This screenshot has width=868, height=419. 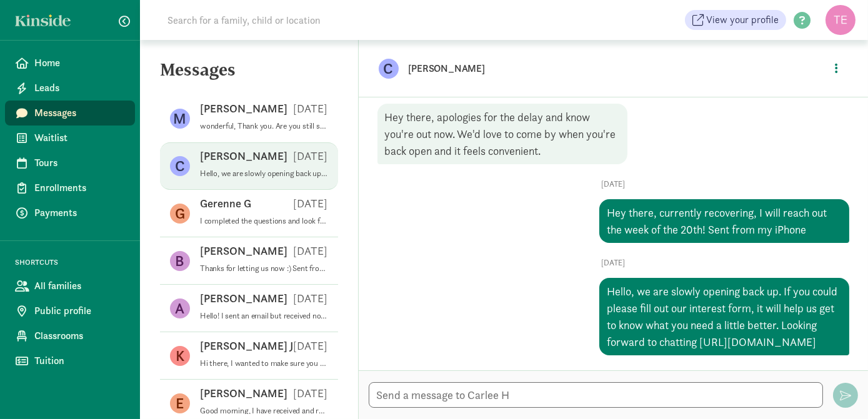 What do you see at coordinates (70, 311) in the screenshot?
I see `a: Public profile` at bounding box center [70, 311].